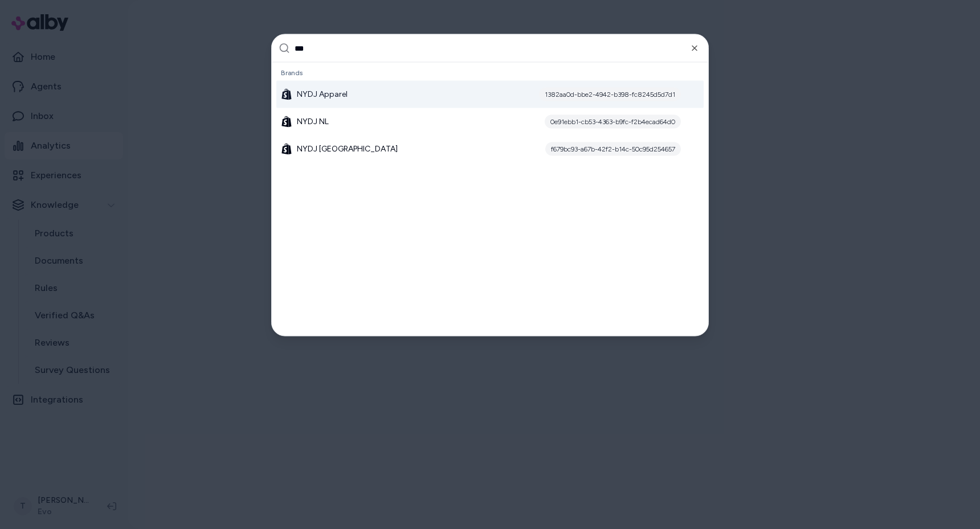  I want to click on div: 1382aa0d-bbe2-4942-b398-fc8245d5d7d1, so click(609, 95).